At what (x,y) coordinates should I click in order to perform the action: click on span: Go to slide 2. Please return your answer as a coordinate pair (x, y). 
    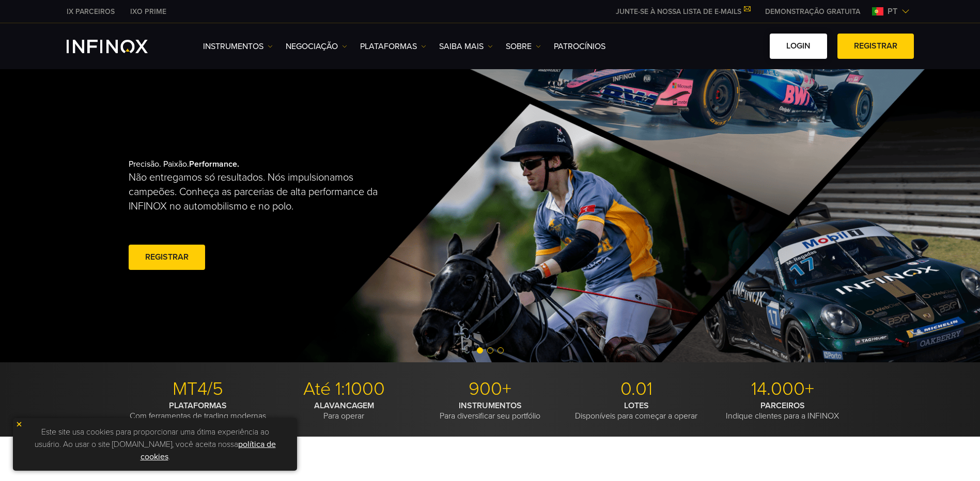
    Looking at the image, I should click on (490, 350).